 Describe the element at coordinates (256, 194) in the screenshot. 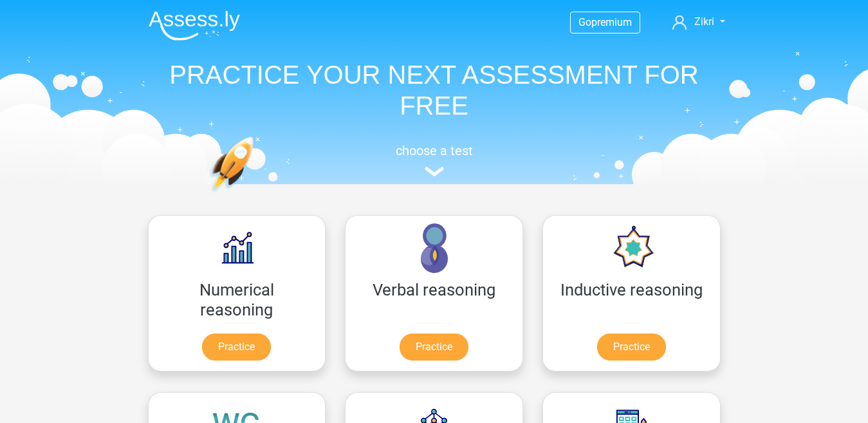

I see `img: practice` at that location.